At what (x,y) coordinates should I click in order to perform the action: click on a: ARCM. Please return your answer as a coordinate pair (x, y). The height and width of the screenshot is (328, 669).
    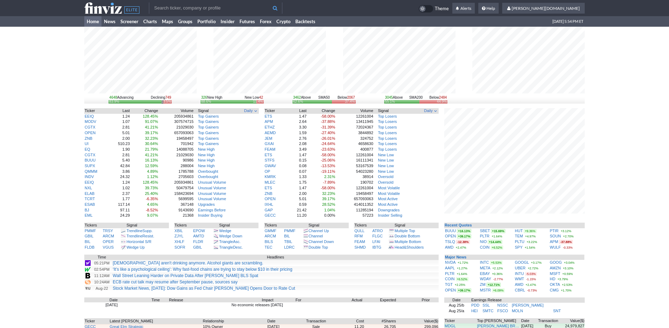
    Looking at the image, I should click on (109, 236).